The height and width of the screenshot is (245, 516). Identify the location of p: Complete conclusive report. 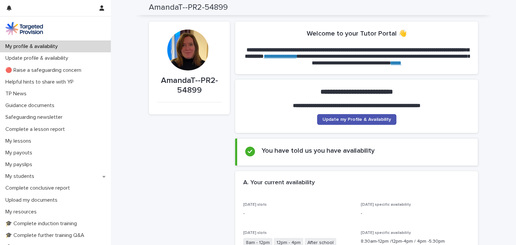
(39, 188).